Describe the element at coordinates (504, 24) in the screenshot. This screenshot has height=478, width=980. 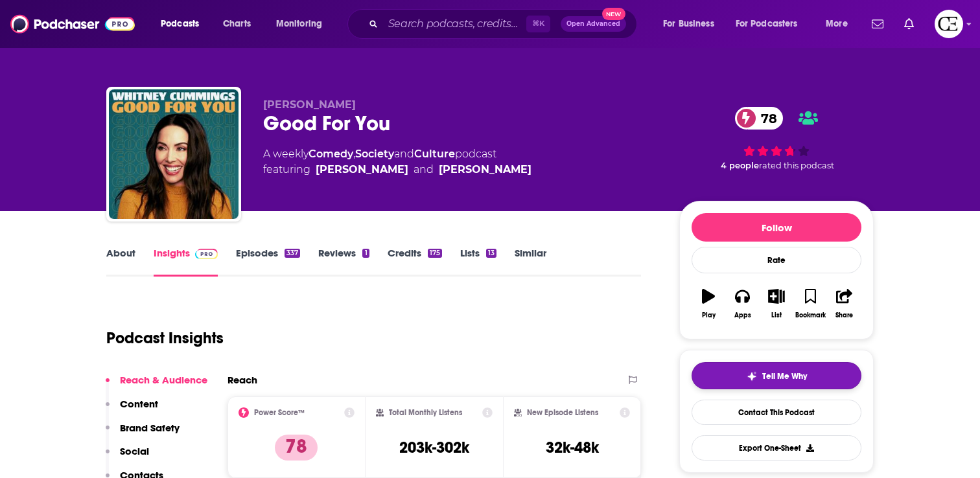
I see `div: Search podcasts, credits, & more...` at that location.